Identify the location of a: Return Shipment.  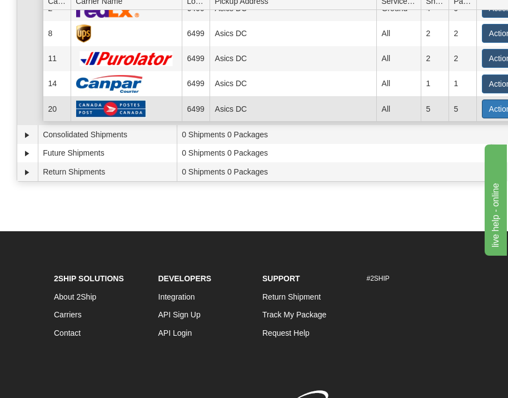
(291, 297).